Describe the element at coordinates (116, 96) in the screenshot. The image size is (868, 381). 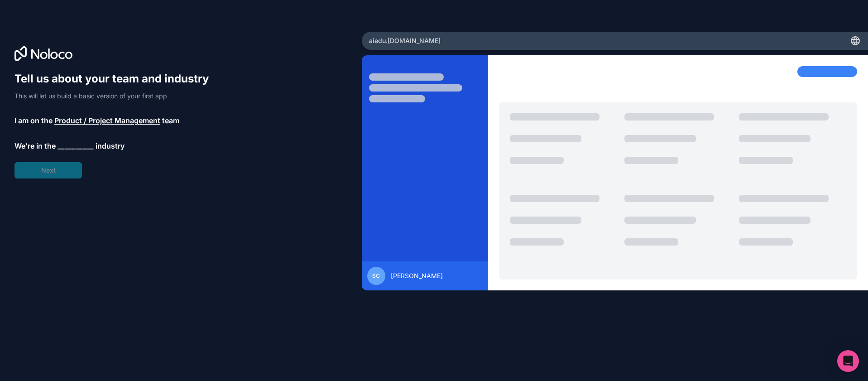
I see `p: This will let us build a basic version of your first app` at that location.